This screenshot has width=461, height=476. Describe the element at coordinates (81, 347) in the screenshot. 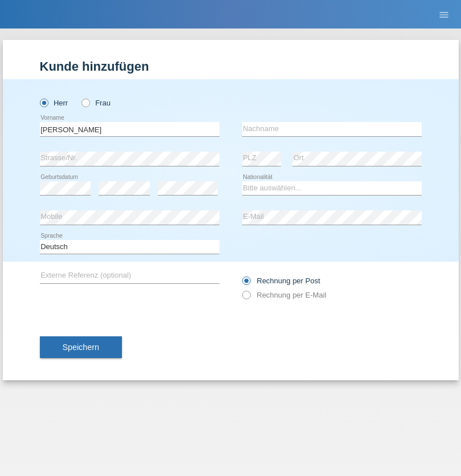

I see `span: Speichern` at that location.